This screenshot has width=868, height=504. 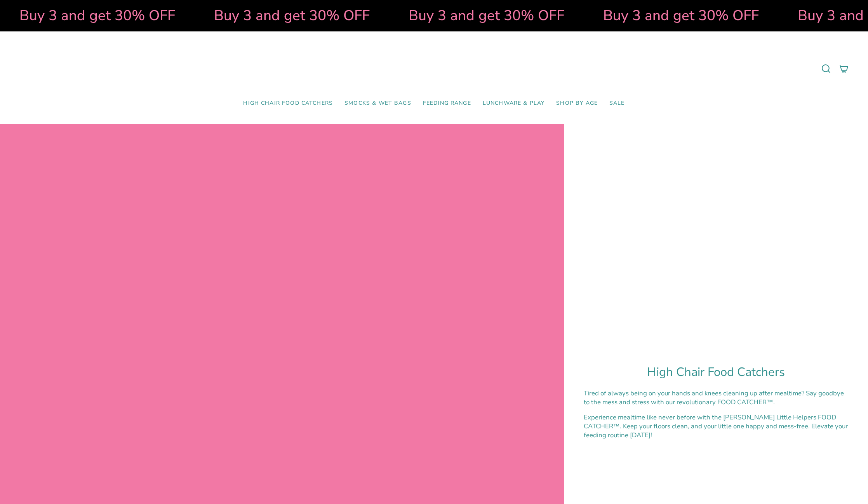 What do you see at coordinates (577, 103) in the screenshot?
I see `div: Shop by Age` at bounding box center [577, 103].